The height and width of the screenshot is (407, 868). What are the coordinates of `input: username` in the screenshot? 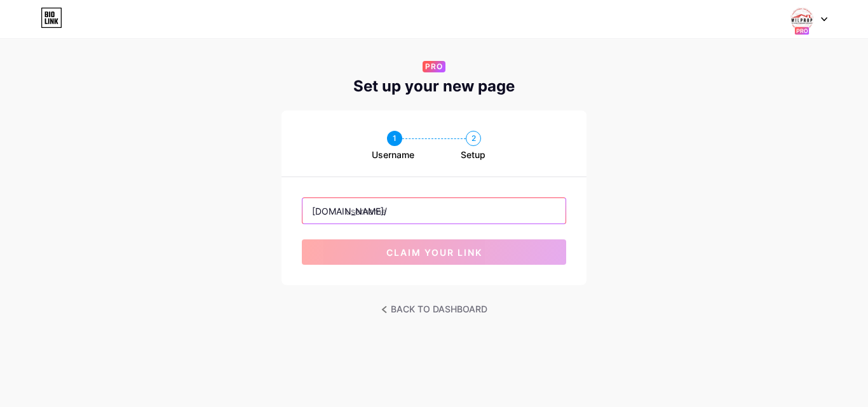 It's located at (434, 211).